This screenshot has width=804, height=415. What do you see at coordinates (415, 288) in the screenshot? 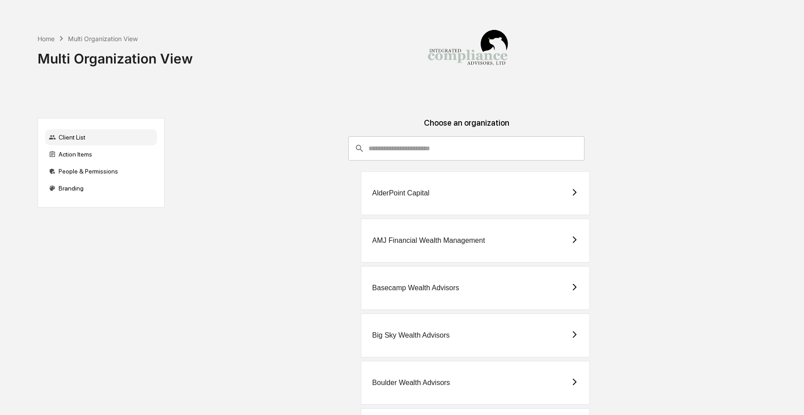
I see `div: Basecamp Wealth Advisors` at bounding box center [415, 288].